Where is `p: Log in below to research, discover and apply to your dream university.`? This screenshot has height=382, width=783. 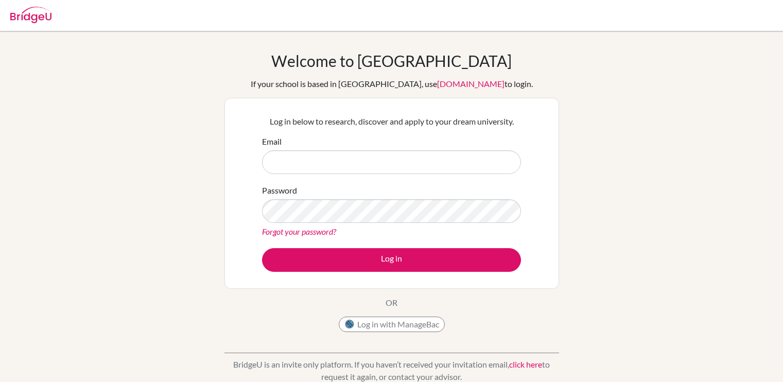 p: Log in below to research, discover and apply to your dream university. is located at coordinates (391, 121).